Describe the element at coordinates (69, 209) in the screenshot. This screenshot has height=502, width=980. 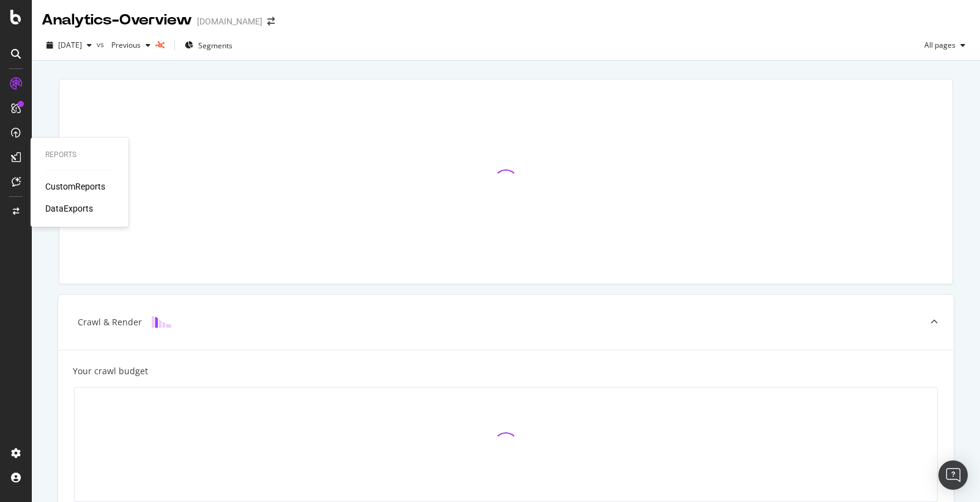
I see `div: DataExports` at that location.